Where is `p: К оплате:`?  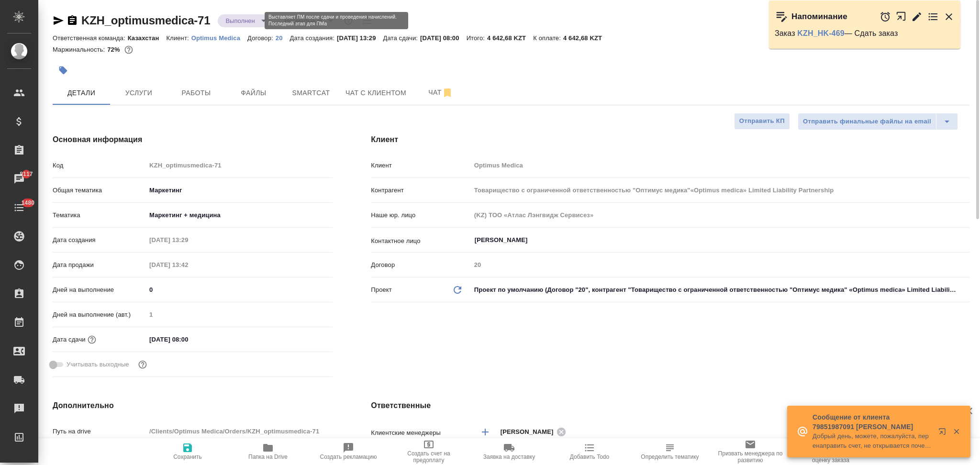 p: К оплате: is located at coordinates (548, 38).